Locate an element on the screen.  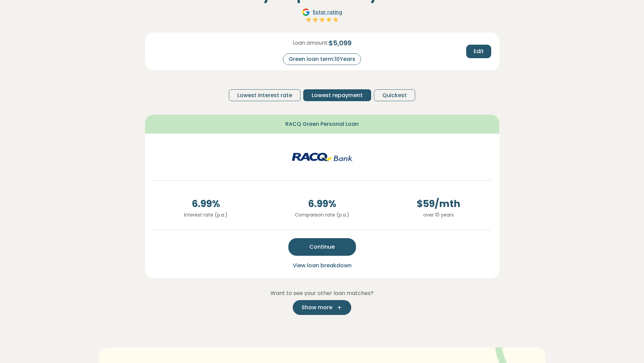
p: Comparison rate (p.a.) is located at coordinates (322, 215).